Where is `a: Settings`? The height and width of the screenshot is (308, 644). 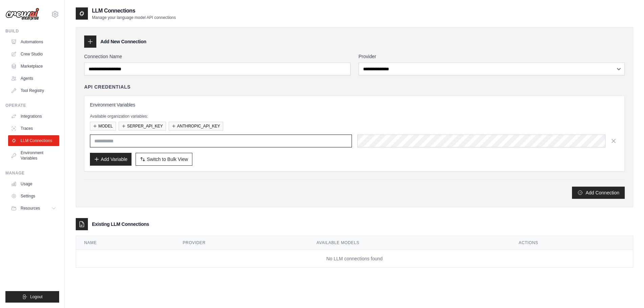
a: Settings is located at coordinates (33, 196).